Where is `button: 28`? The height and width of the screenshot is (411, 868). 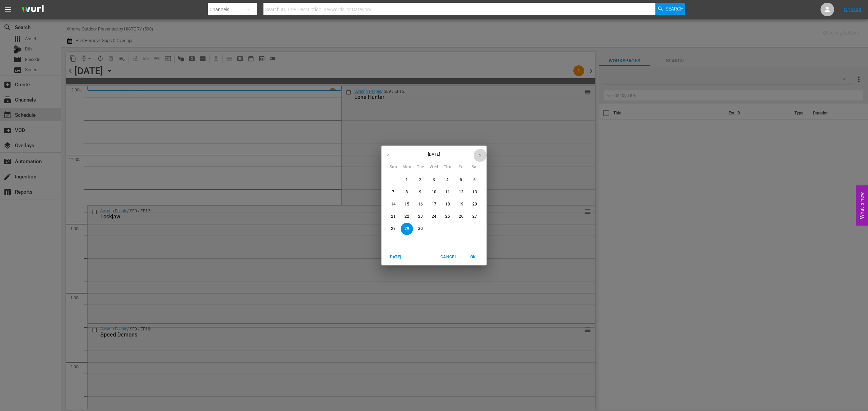 button: 28 is located at coordinates (393, 229).